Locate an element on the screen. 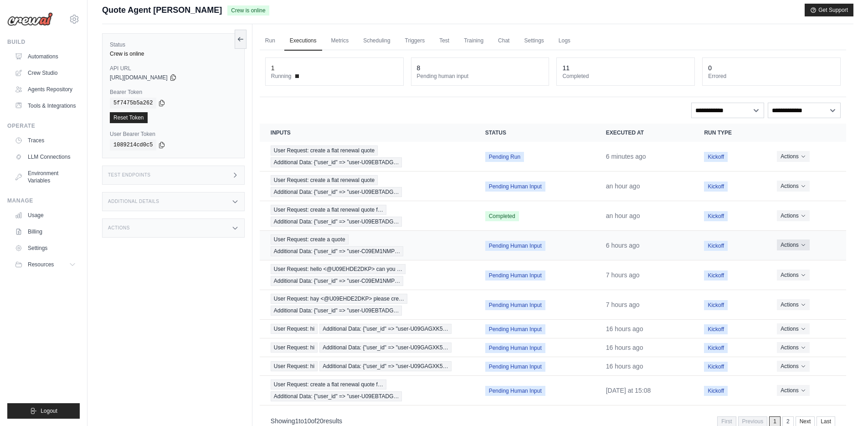 Image resolution: width=868 pixels, height=426 pixels. a: Reset Token is located at coordinates (128, 118).